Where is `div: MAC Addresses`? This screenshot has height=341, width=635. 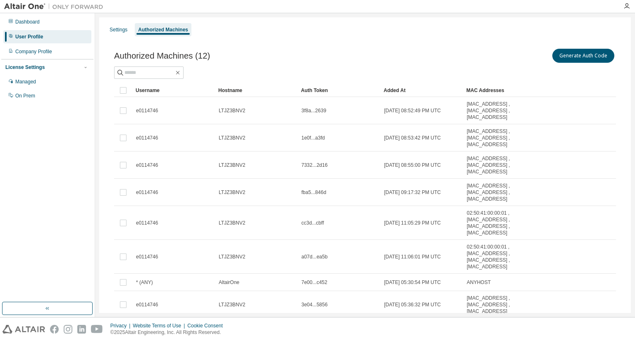
div: MAC Addresses is located at coordinates (496, 91).